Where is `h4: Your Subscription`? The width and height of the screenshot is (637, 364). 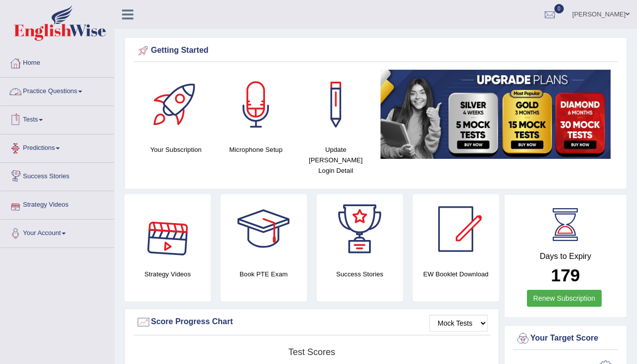 h4: Your Subscription is located at coordinates (176, 149).